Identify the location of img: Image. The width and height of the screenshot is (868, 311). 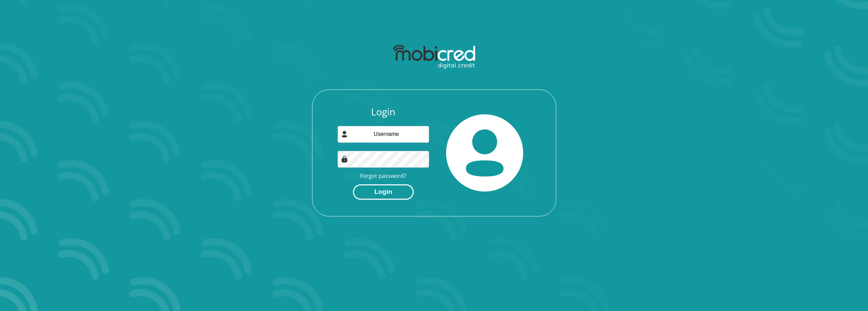
(345, 159).